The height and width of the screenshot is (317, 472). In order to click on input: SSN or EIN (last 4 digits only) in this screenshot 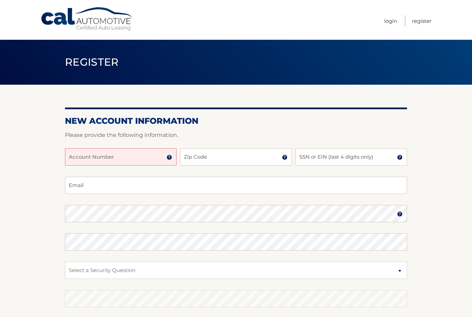, I will do `click(351, 157)`.